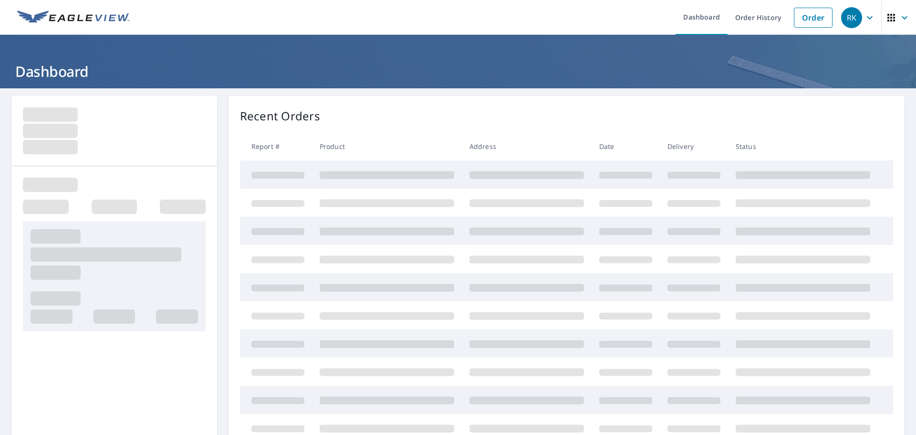 Image resolution: width=916 pixels, height=435 pixels. What do you see at coordinates (276, 146) in the screenshot?
I see `th: Report #` at bounding box center [276, 146].